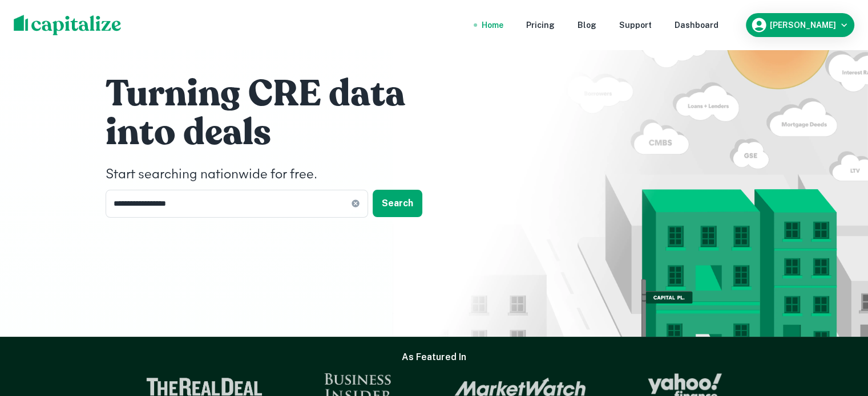 The width and height of the screenshot is (868, 396). I want to click on div: Pricing, so click(540, 25).